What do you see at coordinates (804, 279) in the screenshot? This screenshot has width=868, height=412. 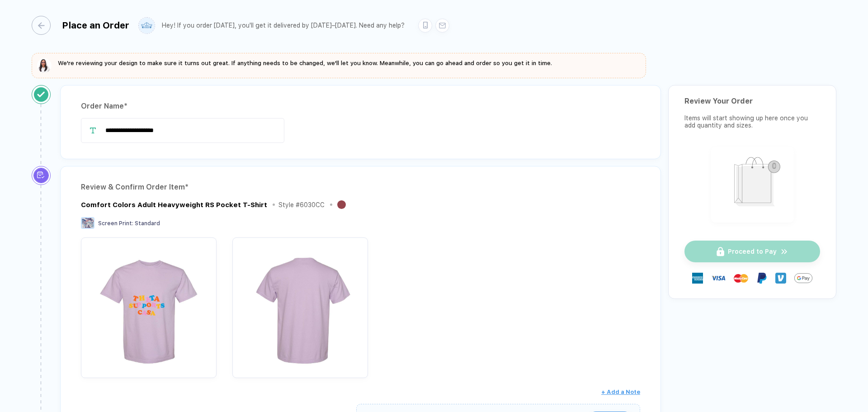 I see `img: GPay` at bounding box center [804, 279].